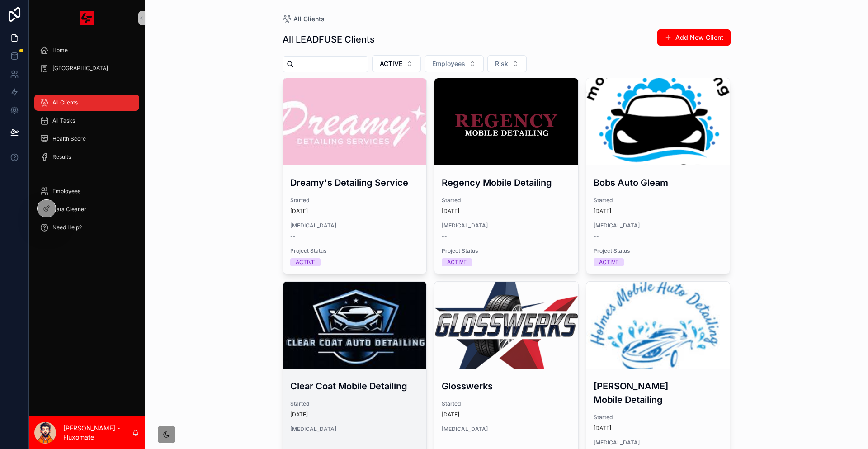 The image size is (868, 449). What do you see at coordinates (86, 139) in the screenshot?
I see `a: Health Score` at bounding box center [86, 139].